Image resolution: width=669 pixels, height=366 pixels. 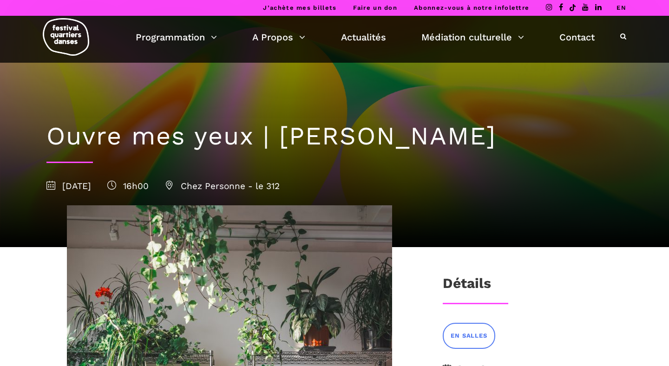 What do you see at coordinates (469, 336) in the screenshot?
I see `span: EN SALLES` at bounding box center [469, 336].